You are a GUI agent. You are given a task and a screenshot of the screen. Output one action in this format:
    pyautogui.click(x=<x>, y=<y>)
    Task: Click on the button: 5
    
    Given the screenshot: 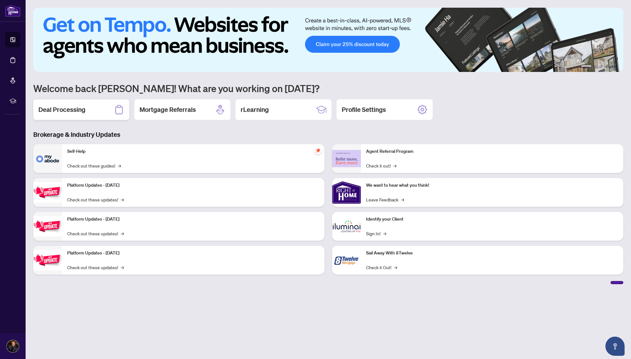 What is the action you would take?
    pyautogui.click(x=610, y=67)
    